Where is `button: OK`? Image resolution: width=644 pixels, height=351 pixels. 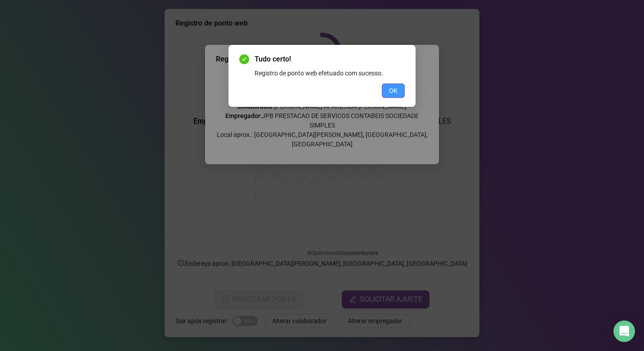 button: OK is located at coordinates (393, 91).